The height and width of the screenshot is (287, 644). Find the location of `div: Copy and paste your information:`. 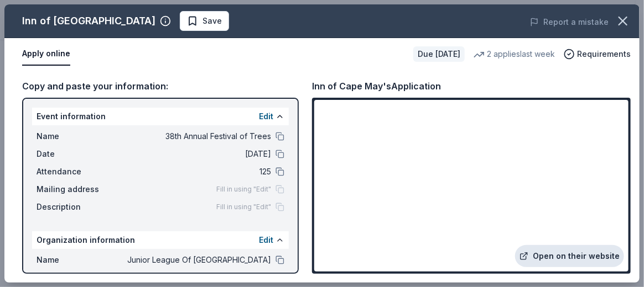

div: Copy and paste your information: is located at coordinates (160, 86).